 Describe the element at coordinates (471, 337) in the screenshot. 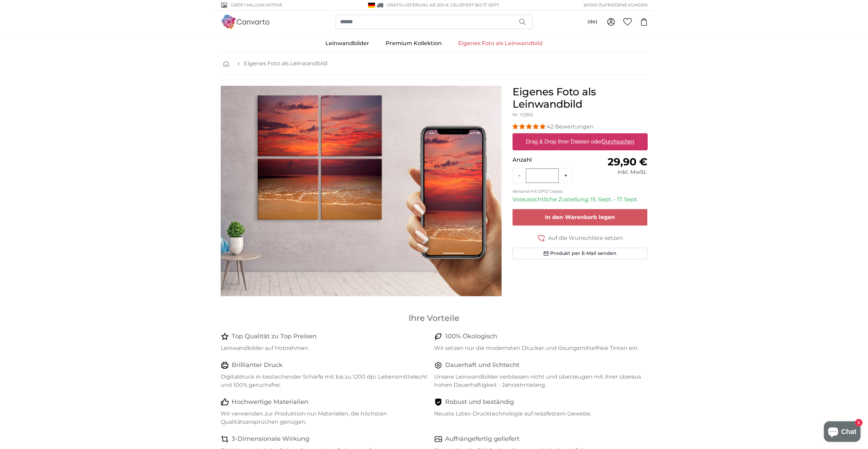

I see `h4: 100% Ökologisch` at that location.